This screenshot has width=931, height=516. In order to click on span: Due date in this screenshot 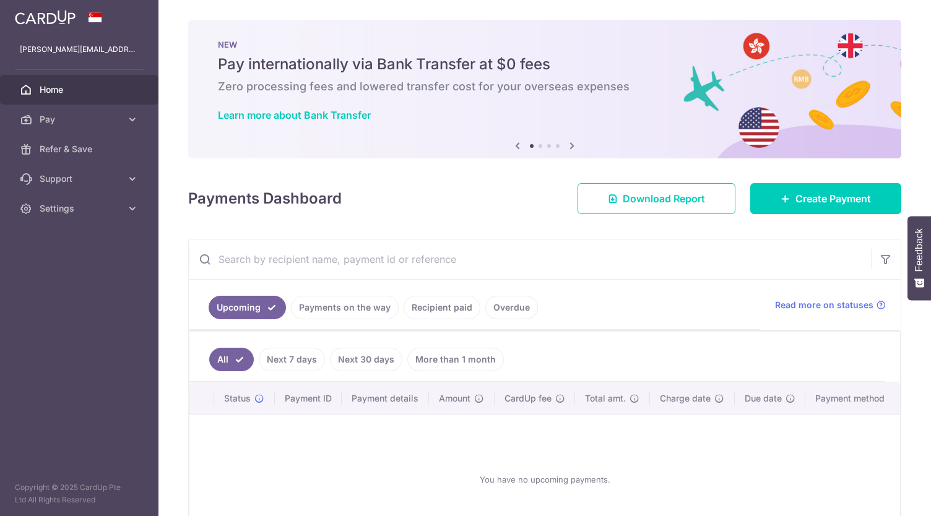, I will do `click(763, 398)`.